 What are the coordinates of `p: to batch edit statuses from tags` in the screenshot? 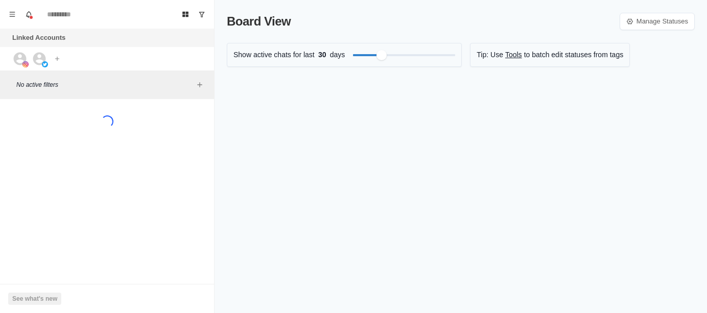 It's located at (573, 55).